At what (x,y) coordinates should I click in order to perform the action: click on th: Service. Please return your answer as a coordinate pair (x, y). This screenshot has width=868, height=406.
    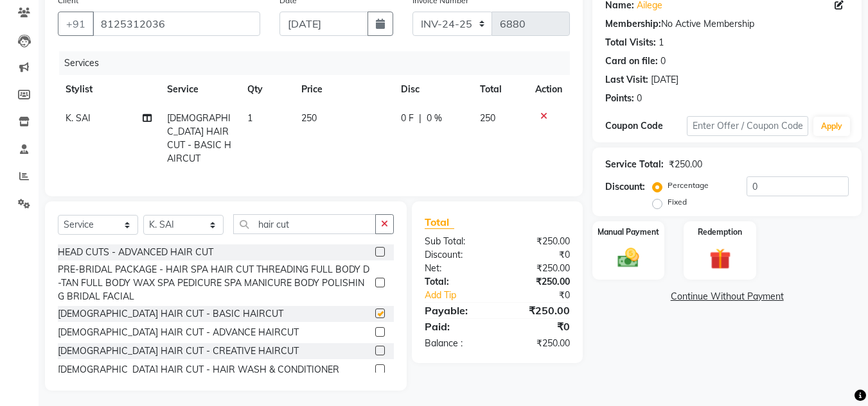
    Looking at the image, I should click on (200, 89).